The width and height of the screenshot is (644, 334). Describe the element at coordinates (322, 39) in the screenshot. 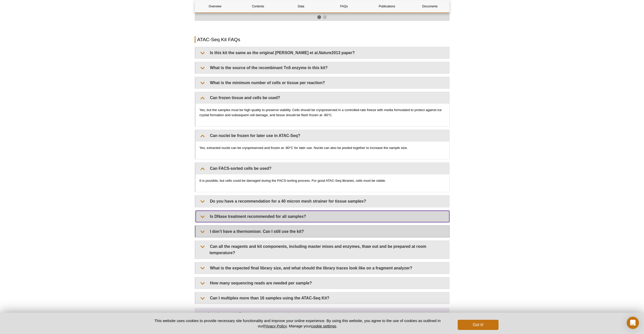

I see `h2: ATAC-Seq Kit FAQs` at that location.